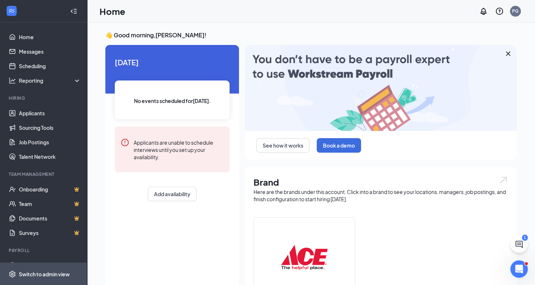 The image size is (535, 285). Describe the element at coordinates (380, 88) in the screenshot. I see `img: payroll-large.gif` at that location.